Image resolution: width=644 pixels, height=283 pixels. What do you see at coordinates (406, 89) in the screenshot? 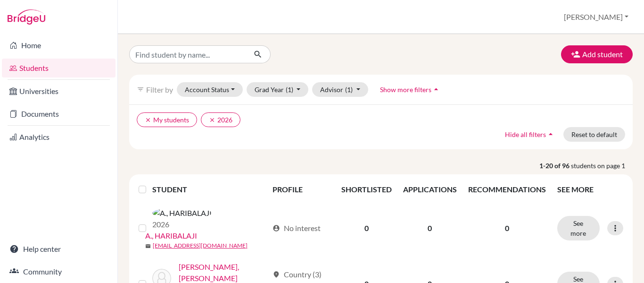
I see `span: Show more filters` at bounding box center [406, 89].